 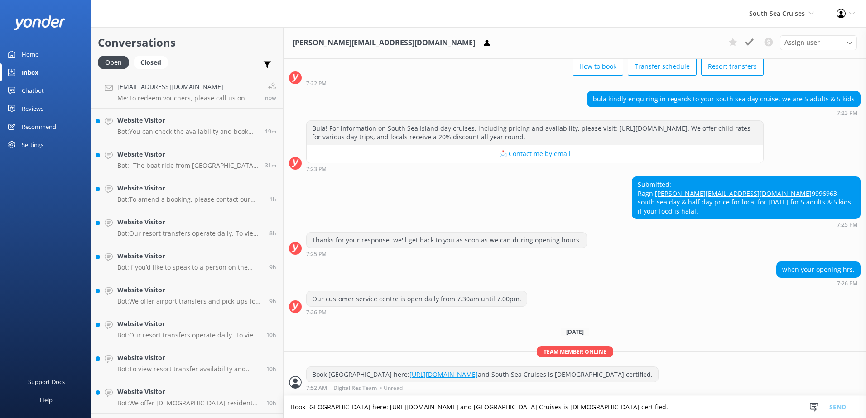 What do you see at coordinates (187, 43) in the screenshot?
I see `h2: Conversations` at bounding box center [187, 43].